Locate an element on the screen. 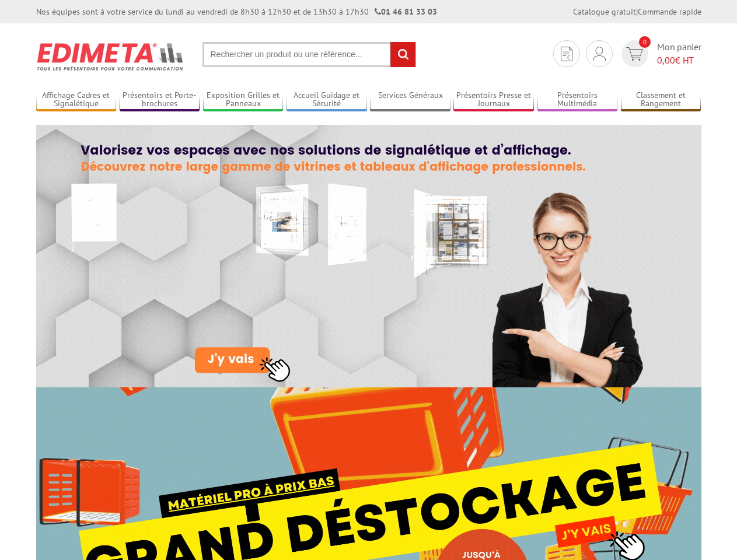 This screenshot has width=737, height=560. a: Présentoirs Multimédia is located at coordinates (578, 100).